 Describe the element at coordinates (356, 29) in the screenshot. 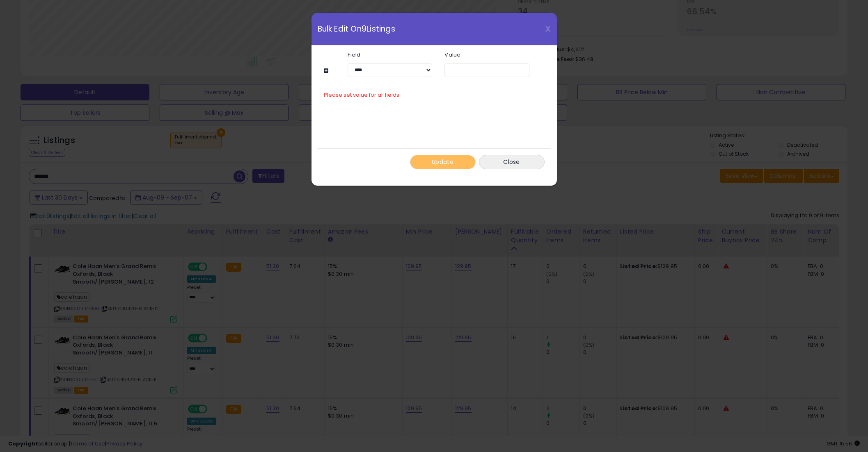

I see `span: Bulk Edit On 9 Listings` at that location.